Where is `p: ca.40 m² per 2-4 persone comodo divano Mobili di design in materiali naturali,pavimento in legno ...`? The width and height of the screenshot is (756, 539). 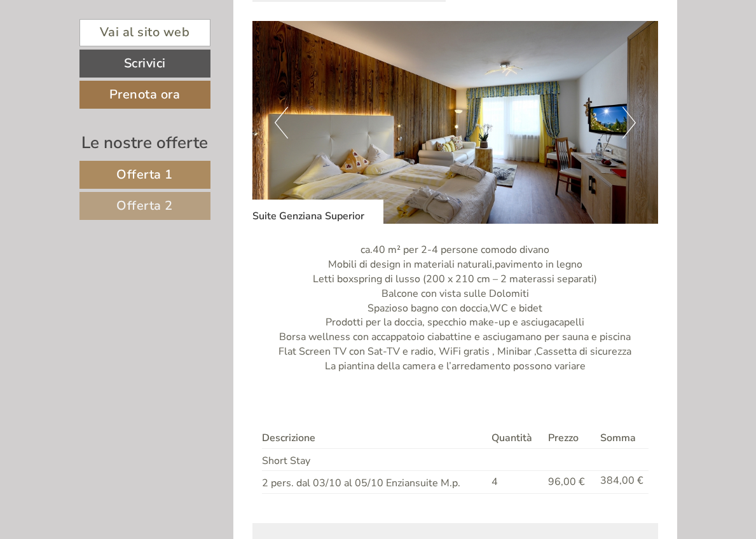 p: ca.40 m² per 2-4 persone comodo divano Mobili di design in materiali naturali,pavimento in legno ... is located at coordinates (455, 308).